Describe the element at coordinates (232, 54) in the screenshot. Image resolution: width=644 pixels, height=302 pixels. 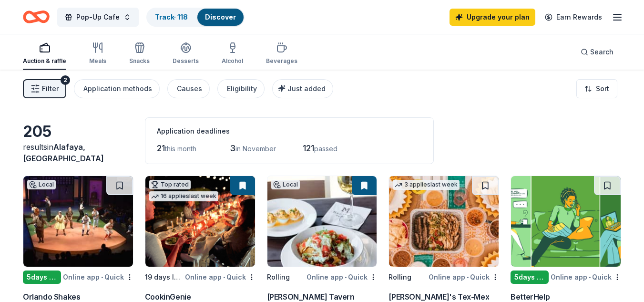
I see `button: Alcohol` at that location.